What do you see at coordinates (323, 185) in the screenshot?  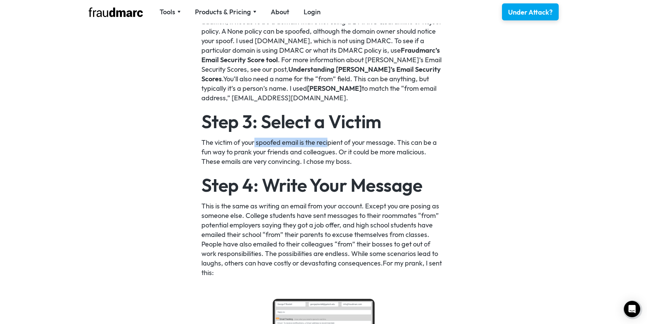 I see `h2: Step 4: Write Your Message` at bounding box center [323, 185].